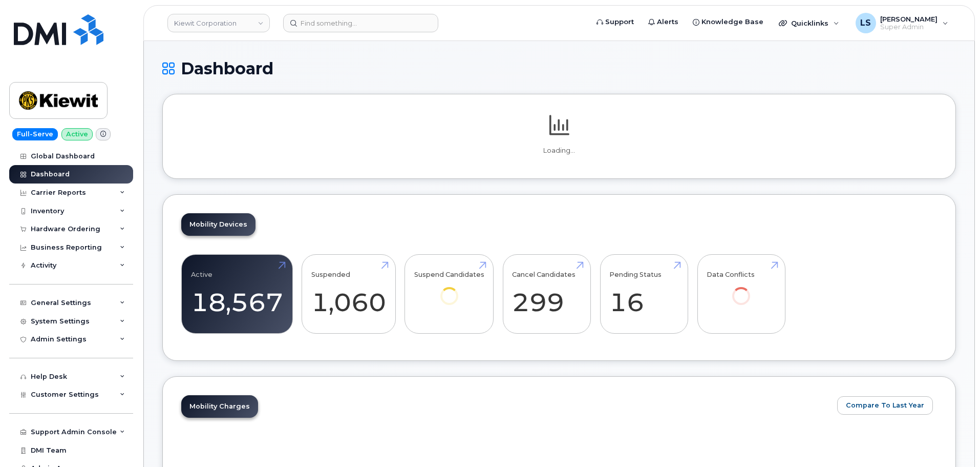  I want to click on p: Loading..., so click(560, 151).